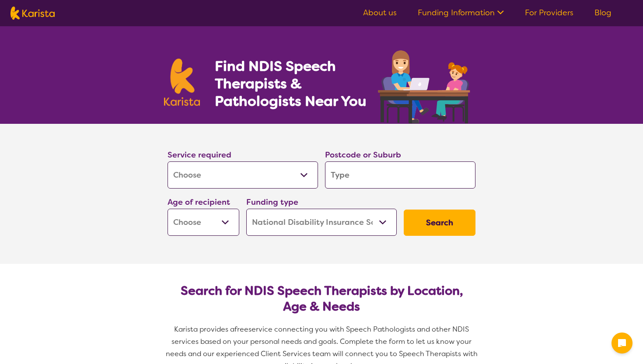 This screenshot has width=643, height=364. What do you see at coordinates (272, 202) in the screenshot?
I see `label: Funding type` at bounding box center [272, 202].